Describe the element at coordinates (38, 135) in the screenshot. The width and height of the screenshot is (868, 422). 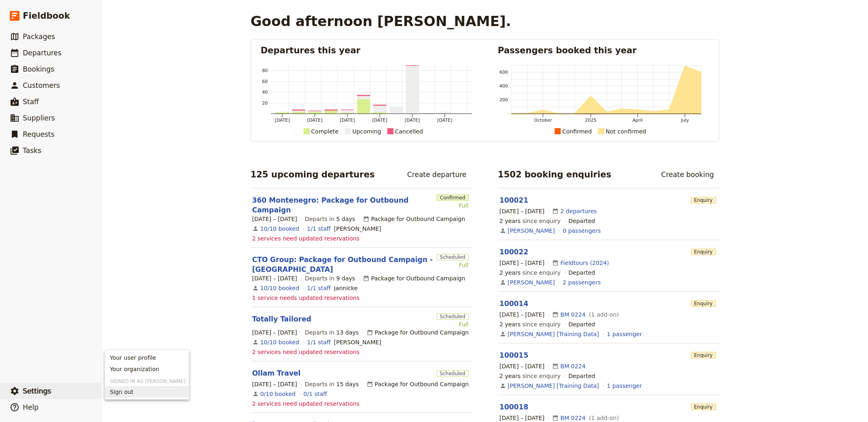
I see `span: Requests` at that location.